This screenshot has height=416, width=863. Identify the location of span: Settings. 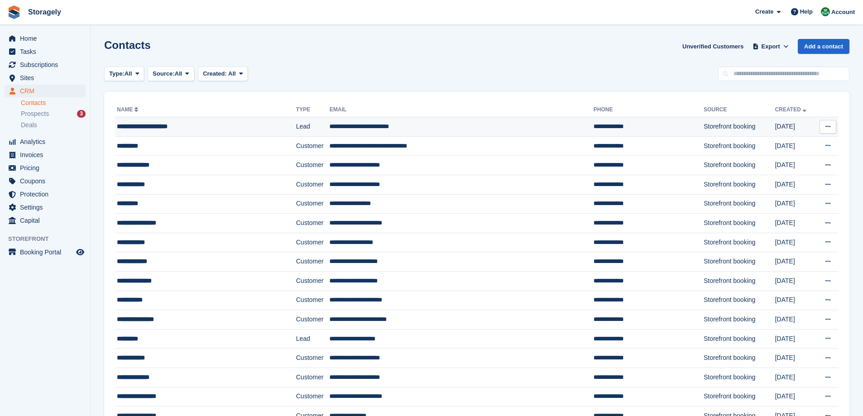
(47, 207).